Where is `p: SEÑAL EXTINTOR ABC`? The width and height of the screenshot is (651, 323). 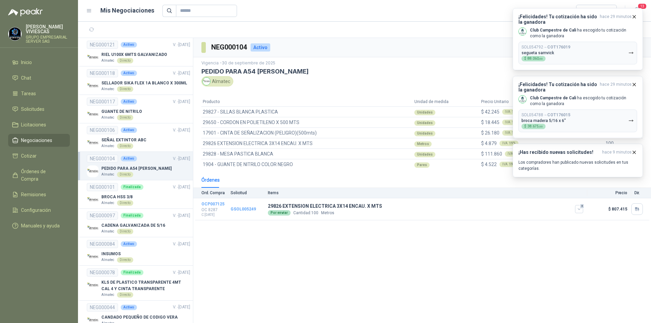
p: SEÑAL EXTINTOR ABC is located at coordinates (124, 140).